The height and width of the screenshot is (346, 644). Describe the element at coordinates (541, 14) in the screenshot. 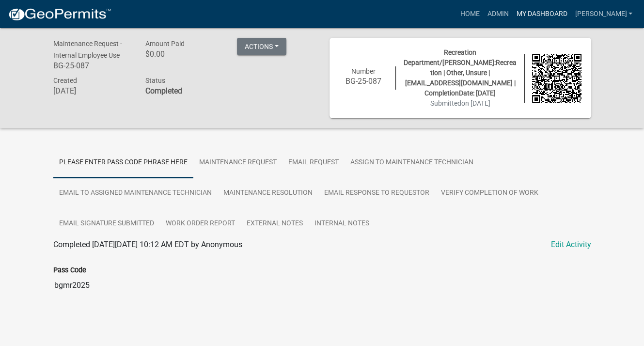

I see `a: My Dashboard` at that location.